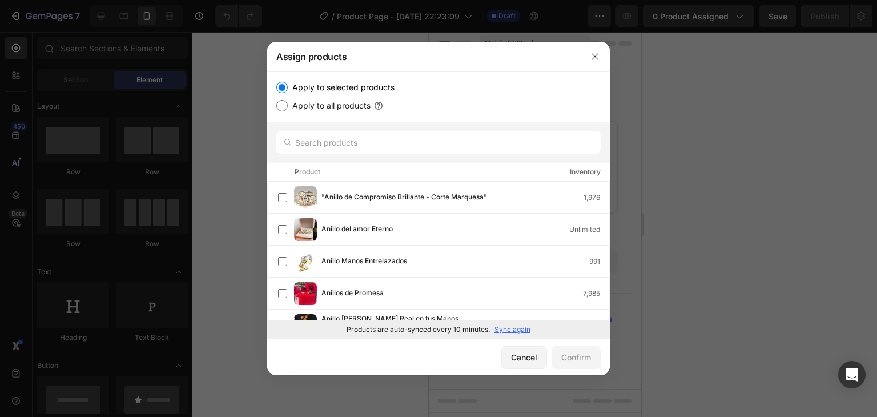 The height and width of the screenshot is (417, 877). Describe the element at coordinates (576, 357) in the screenshot. I see `button: Confirm` at that location.